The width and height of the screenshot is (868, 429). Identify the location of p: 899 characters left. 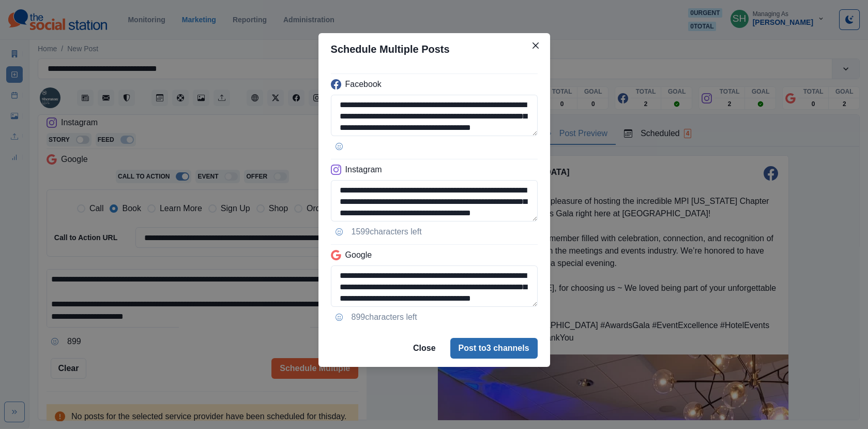
(384, 317).